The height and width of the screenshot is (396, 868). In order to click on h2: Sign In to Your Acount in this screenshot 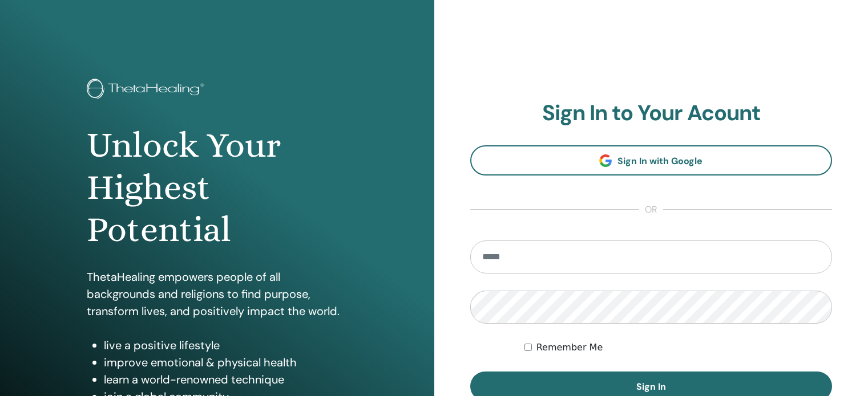, I will do `click(651, 113)`.